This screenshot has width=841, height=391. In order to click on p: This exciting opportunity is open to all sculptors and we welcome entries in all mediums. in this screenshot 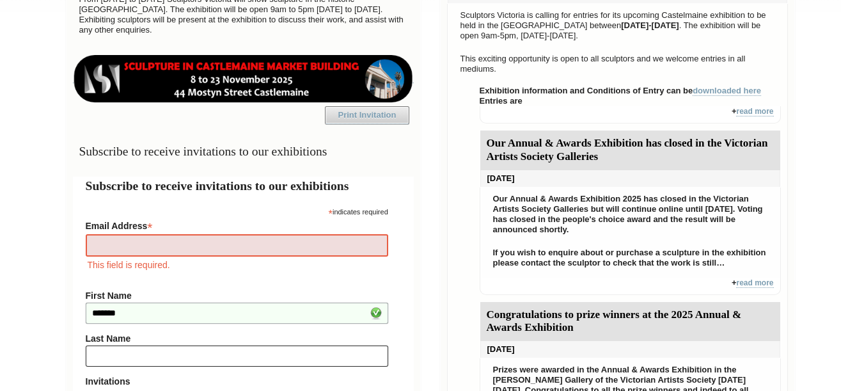, I will do `click(617, 64)`.